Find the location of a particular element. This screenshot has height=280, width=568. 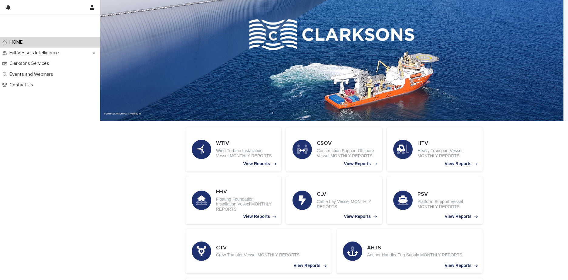

p: Anchor Handler Tug Supply MONTHLY REPORTS is located at coordinates (415, 255).